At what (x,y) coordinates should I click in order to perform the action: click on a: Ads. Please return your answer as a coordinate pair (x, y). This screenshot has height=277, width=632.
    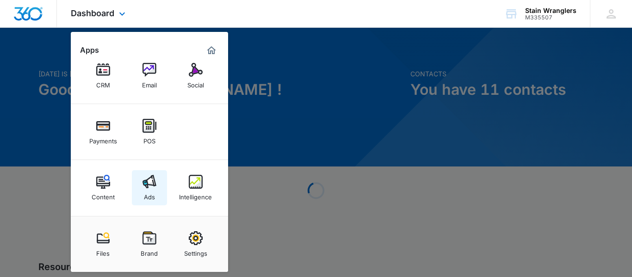
    Looking at the image, I should click on (150, 188).